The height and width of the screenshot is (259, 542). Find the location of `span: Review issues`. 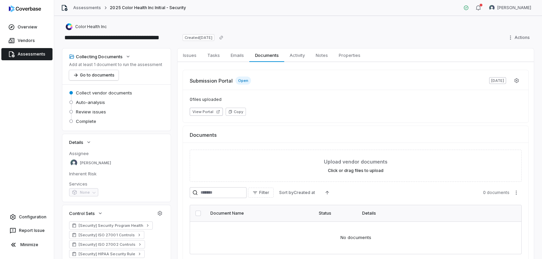

span: Review issues is located at coordinates (91, 112).